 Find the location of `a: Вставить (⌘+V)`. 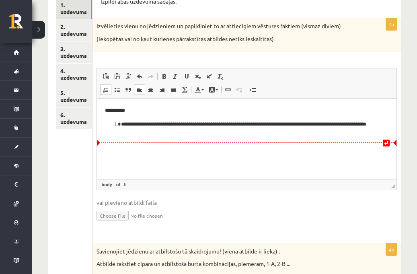

a: Вставить (⌘+V) is located at coordinates (106, 76).